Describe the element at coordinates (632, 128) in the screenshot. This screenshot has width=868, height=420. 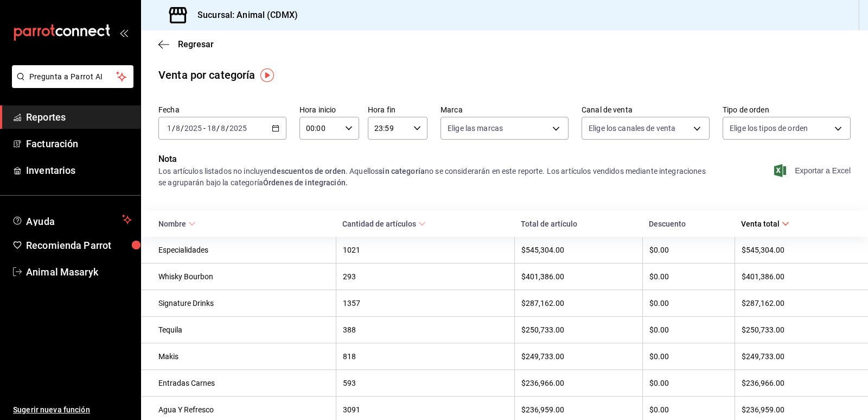
I see `span: Elige los canales de venta` at that location.